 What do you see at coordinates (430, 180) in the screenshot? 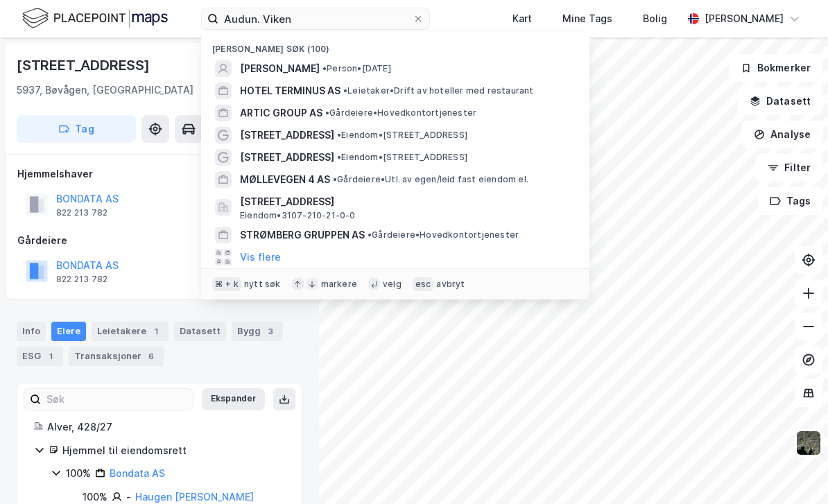
I see `span: Gårdeiere • Utl. av egen/leid fast eiendom el.` at bounding box center [430, 180].